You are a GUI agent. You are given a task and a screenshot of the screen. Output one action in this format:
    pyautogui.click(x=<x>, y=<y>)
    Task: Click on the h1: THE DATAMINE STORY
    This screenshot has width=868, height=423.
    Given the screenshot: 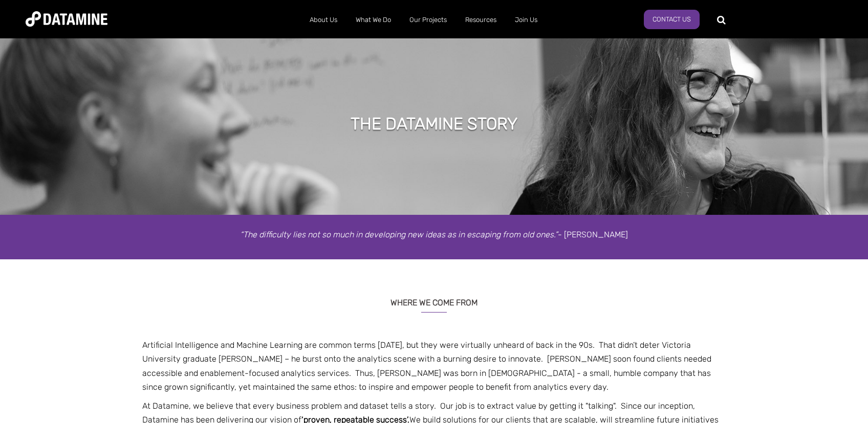 What is the action you would take?
    pyautogui.click(x=434, y=124)
    